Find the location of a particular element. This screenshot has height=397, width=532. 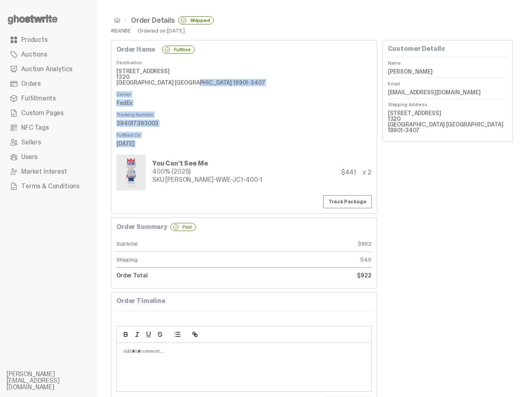

span: SKU: is located at coordinates (159, 180).